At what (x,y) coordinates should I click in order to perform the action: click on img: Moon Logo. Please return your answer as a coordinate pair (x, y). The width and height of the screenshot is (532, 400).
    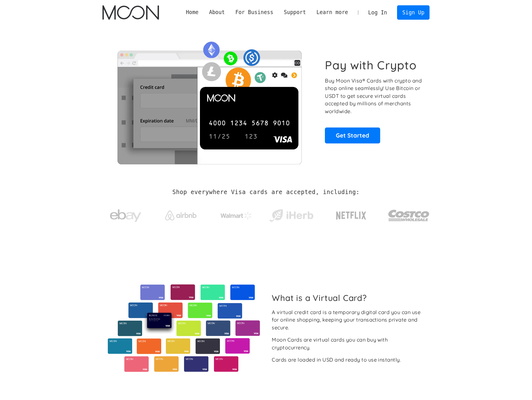
    Looking at the image, I should click on (131, 13).